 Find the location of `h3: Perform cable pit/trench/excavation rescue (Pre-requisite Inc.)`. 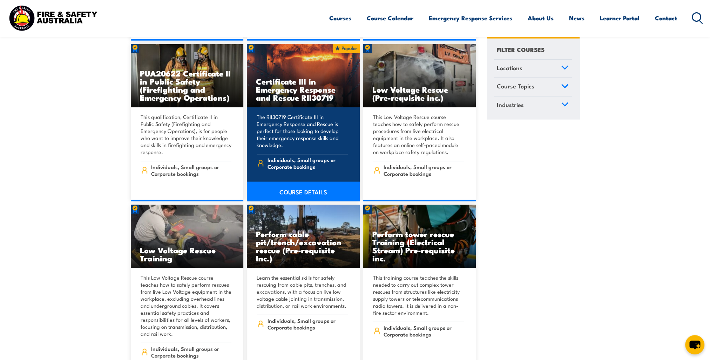

h3: Perform cable pit/trench/excavation rescue (Pre-requisite Inc.) is located at coordinates (303, 246).